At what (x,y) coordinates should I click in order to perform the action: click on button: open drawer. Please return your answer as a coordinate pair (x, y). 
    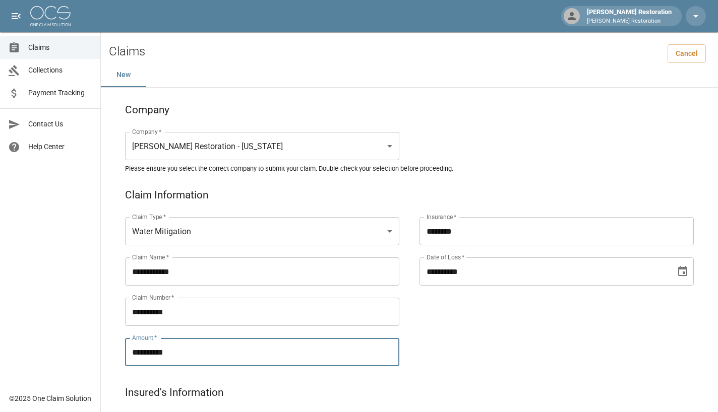
    Looking at the image, I should click on (16, 16).